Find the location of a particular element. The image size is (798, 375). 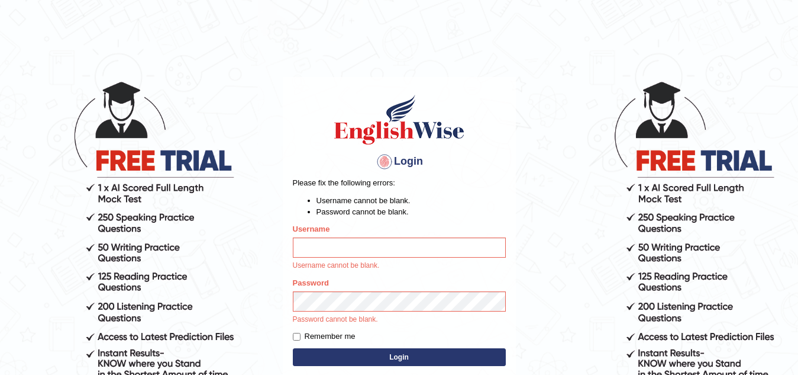

h4: Login is located at coordinates (399, 162).